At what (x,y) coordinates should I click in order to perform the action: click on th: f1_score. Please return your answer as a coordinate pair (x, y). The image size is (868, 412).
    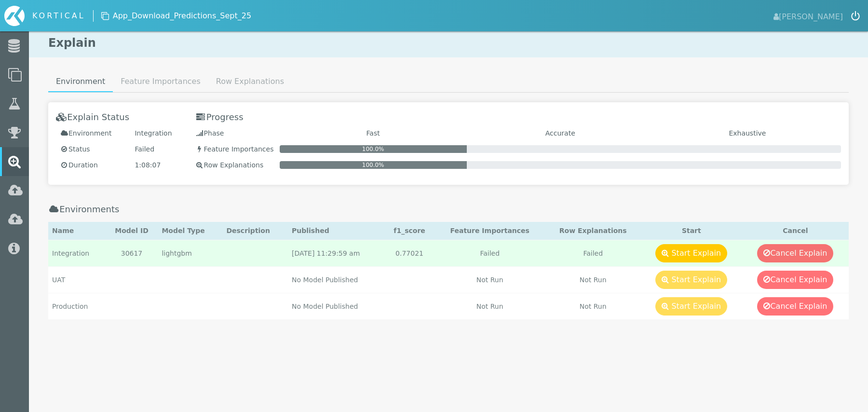
    Looking at the image, I should click on (410, 231).